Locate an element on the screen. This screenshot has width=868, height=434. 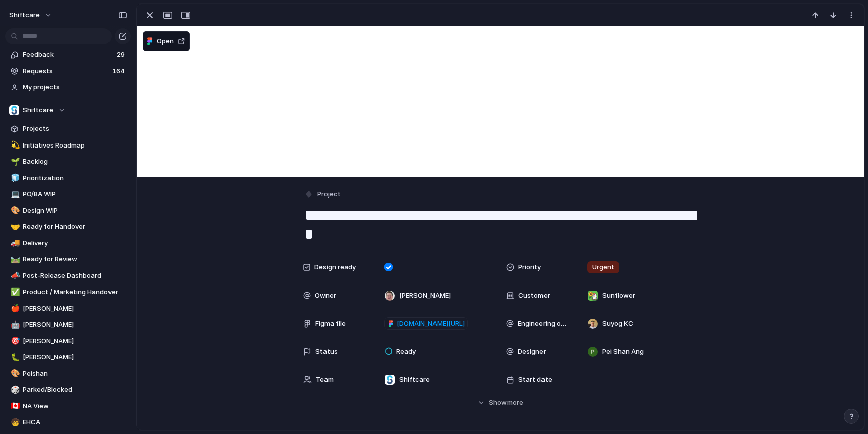
span: Show is located at coordinates (498, 403).